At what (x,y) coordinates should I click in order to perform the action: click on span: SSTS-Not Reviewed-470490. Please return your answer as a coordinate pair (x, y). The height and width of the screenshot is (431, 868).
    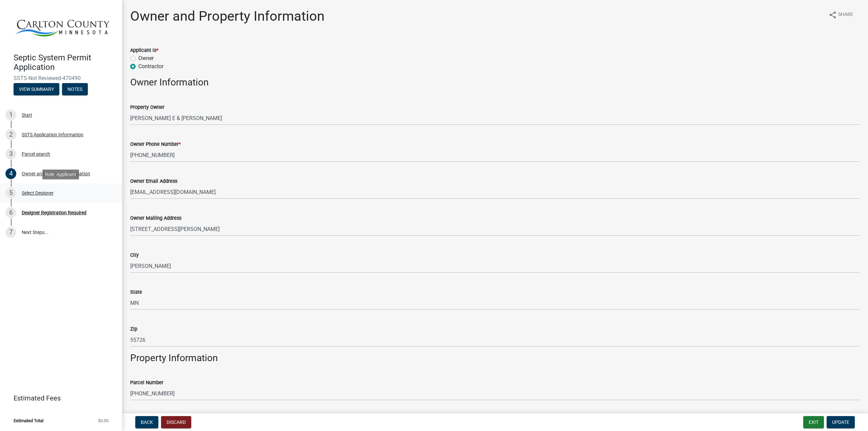
    Looking at the image, I should click on (61, 78).